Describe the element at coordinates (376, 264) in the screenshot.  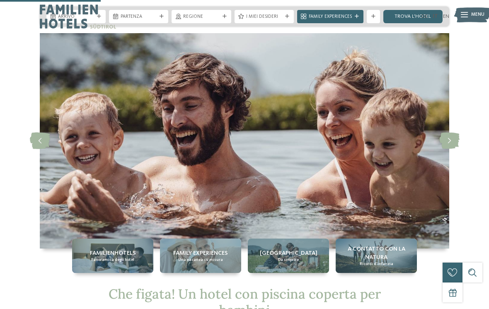
I see `span: Ricordi d’infanzia` at that location.